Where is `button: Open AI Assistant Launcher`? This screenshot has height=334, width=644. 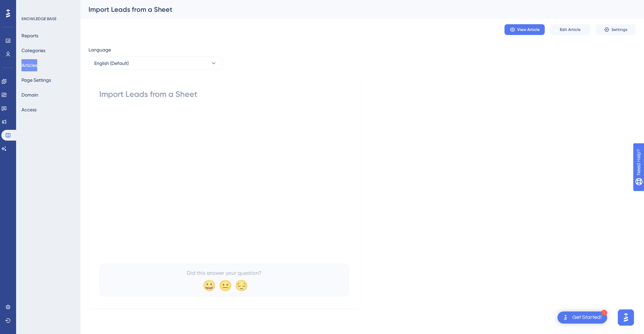
button: Open AI Assistant Launcher is located at coordinates (10, 10).